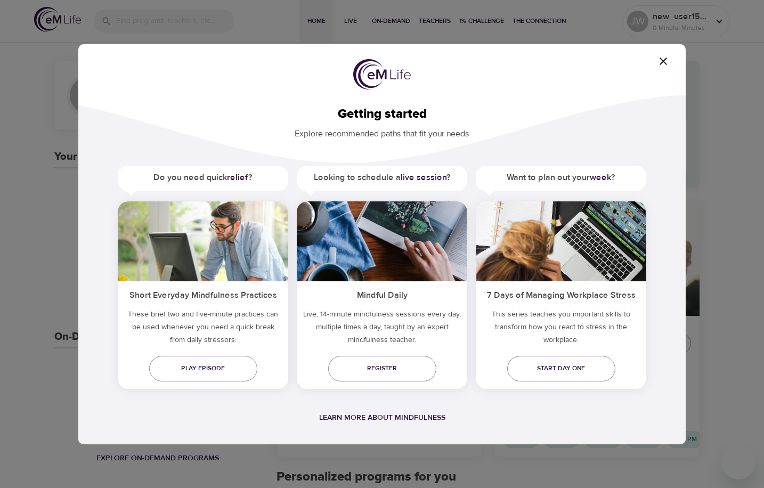 Image resolution: width=764 pixels, height=488 pixels. Describe the element at coordinates (382, 114) in the screenshot. I see `h2: Getting started` at that location.